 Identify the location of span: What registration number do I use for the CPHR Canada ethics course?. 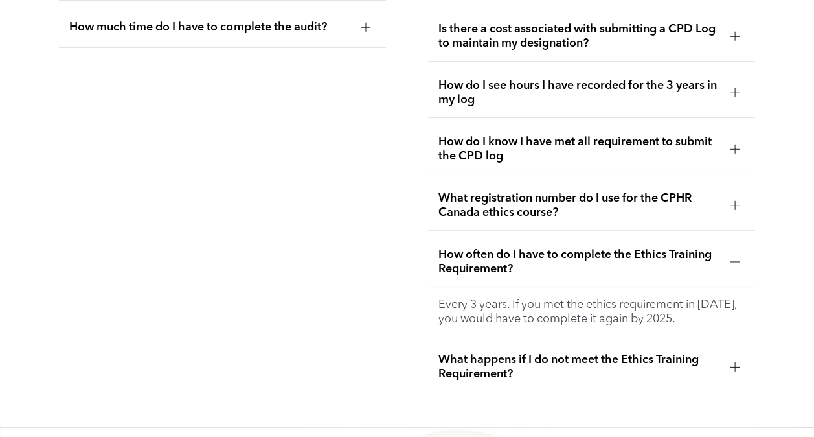
(579, 205).